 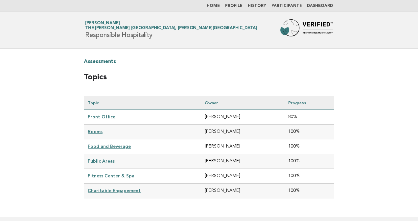 What do you see at coordinates (320, 6) in the screenshot?
I see `a: Dashboard` at bounding box center [320, 6].